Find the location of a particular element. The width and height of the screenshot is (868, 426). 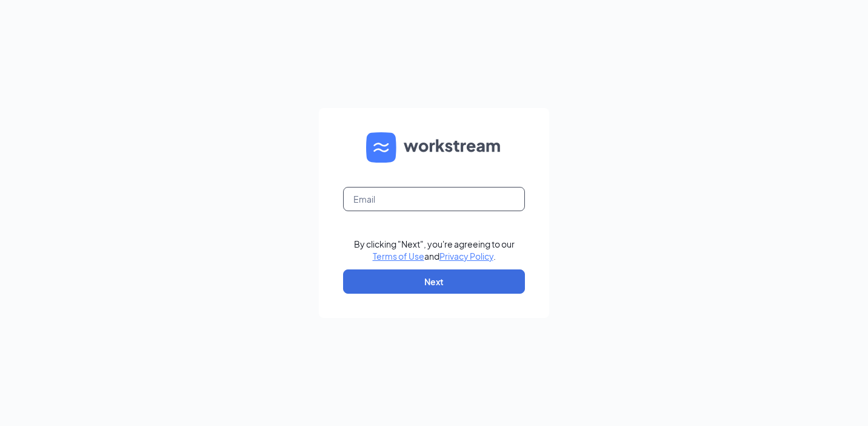

a: Privacy Policy is located at coordinates (466, 256).